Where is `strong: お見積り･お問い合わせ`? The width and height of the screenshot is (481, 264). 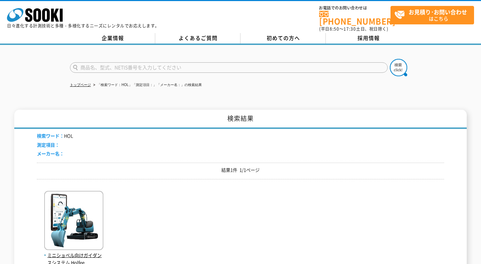 strong: お見積り･お問い合わせ is located at coordinates (438, 12).